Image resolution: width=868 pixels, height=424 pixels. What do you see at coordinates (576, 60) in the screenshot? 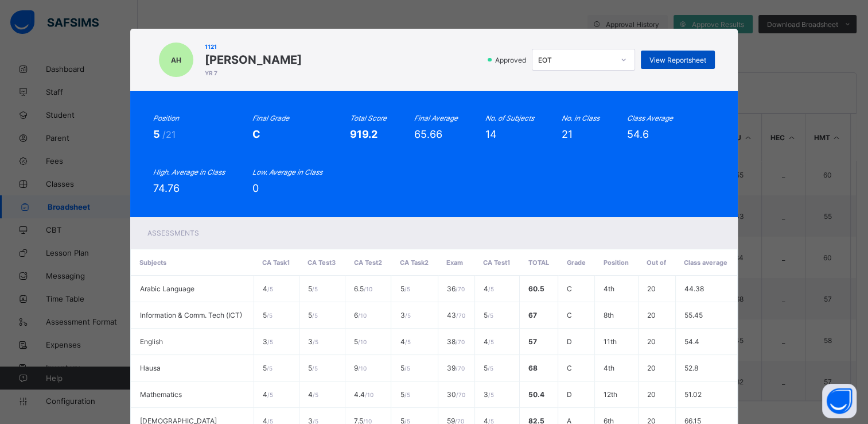
I see `div: EOT` at bounding box center [576, 60].